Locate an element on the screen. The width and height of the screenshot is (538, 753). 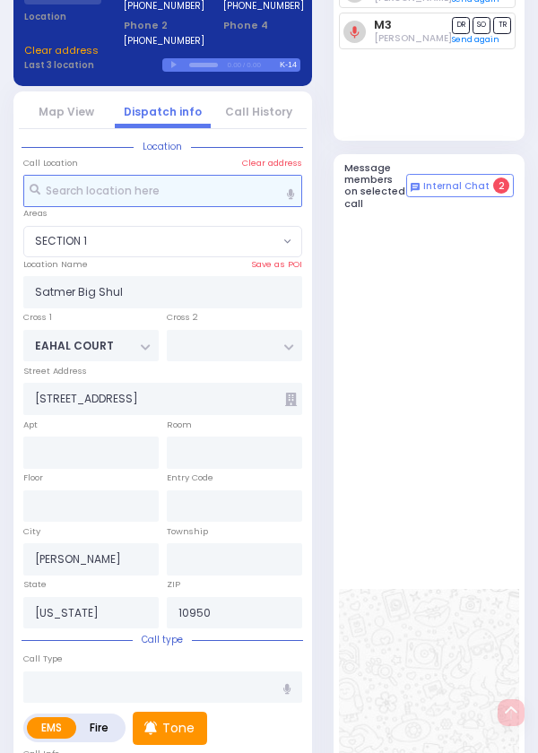
span: Phone 4 is located at coordinates (262, 25).